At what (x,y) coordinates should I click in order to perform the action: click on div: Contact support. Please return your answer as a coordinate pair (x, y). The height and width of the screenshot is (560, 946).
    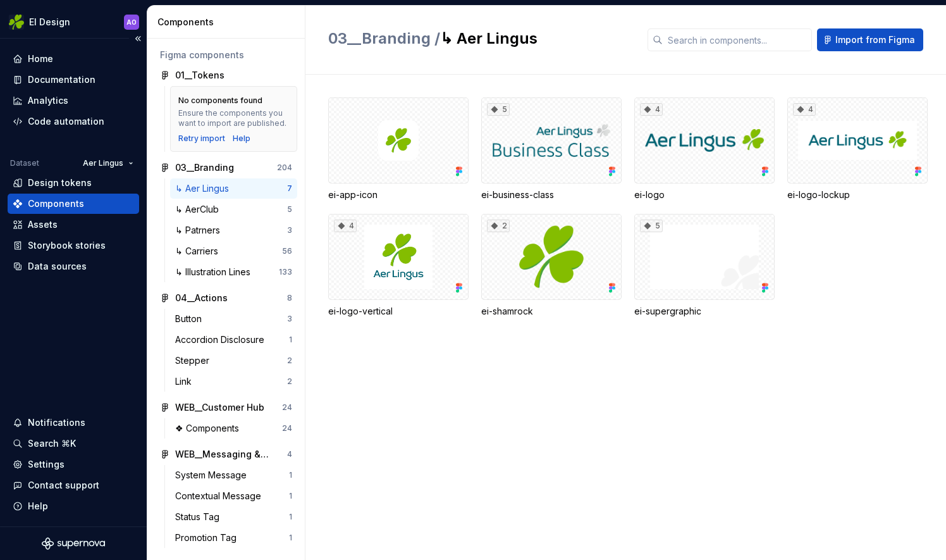
    Looking at the image, I should click on (64, 485).